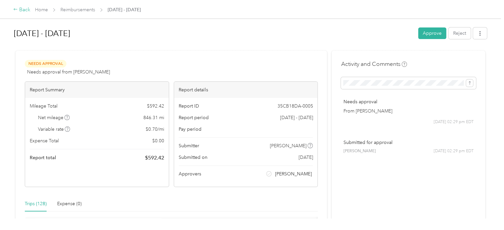 This screenshot has height=230, width=504. Describe the element at coordinates (460, 33) in the screenshot. I see `button: Reject` at that location.